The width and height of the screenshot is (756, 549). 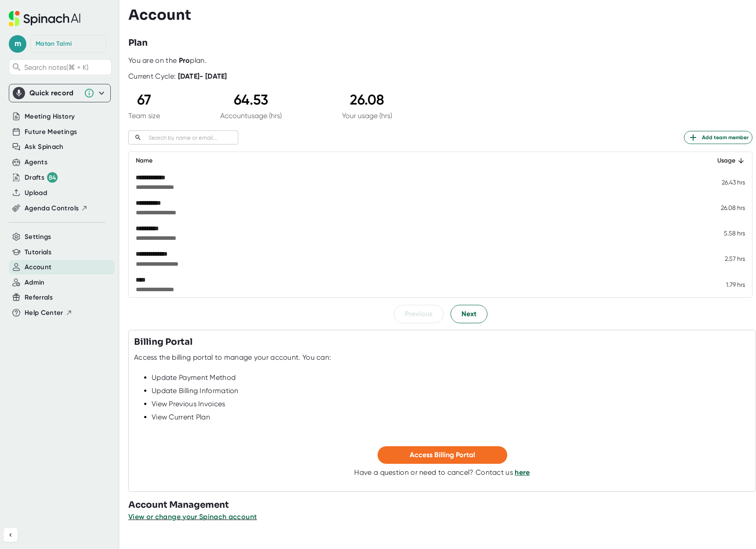 I want to click on span: Admin, so click(x=35, y=282).